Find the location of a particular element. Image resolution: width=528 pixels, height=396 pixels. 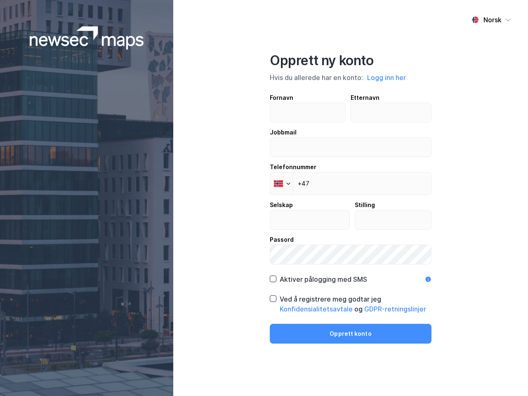

div: Passord is located at coordinates (351, 240).